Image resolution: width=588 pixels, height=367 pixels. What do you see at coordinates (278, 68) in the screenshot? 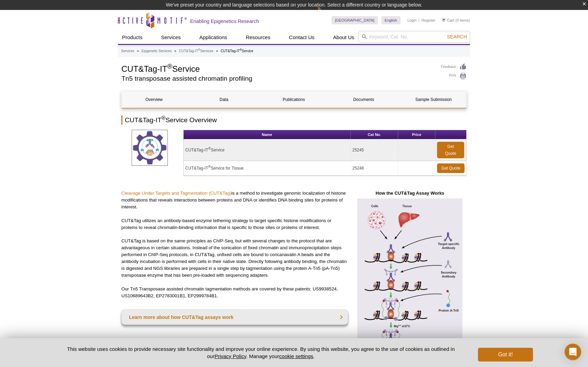
I see `h1: CUT&Tag-IT Service` at bounding box center [278, 68].